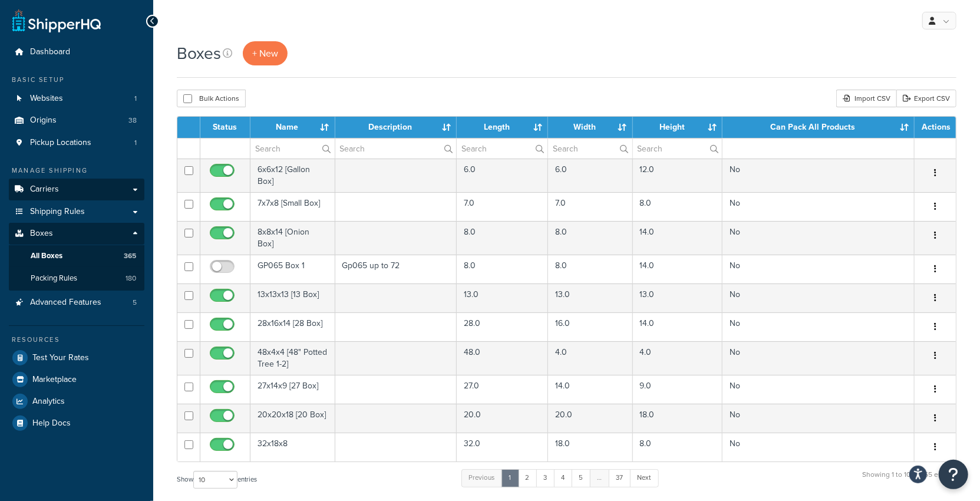  Describe the element at coordinates (77, 402) in the screenshot. I see `a: Analytics` at that location.